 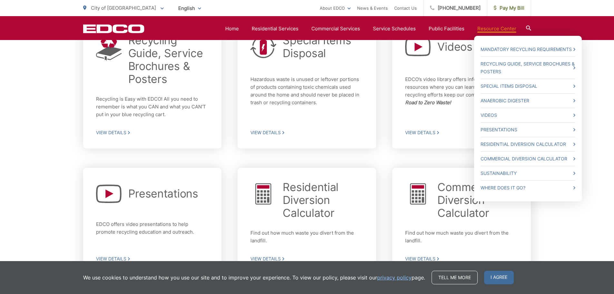 What do you see at coordinates (454, 277) in the screenshot?
I see `a: Tell me more` at bounding box center [454, 277].